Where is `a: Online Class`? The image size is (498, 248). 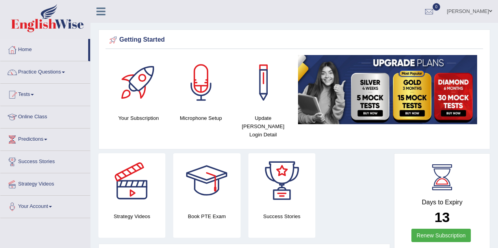
a: Online Class is located at coordinates (45, 116).